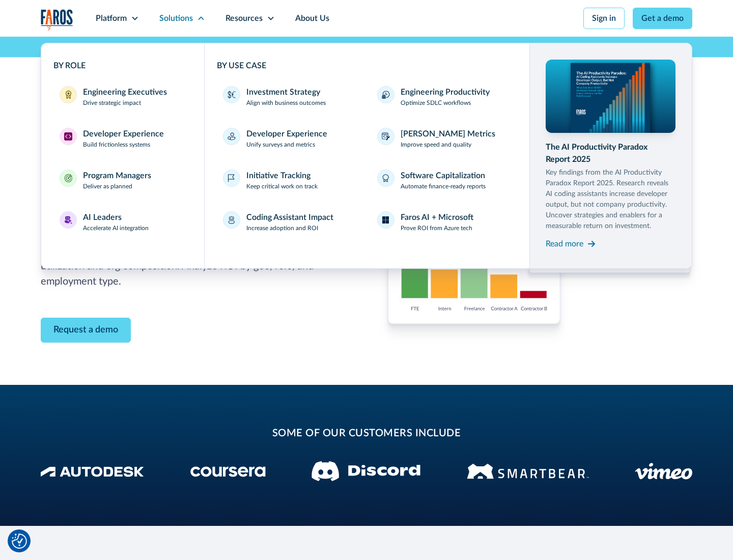  I want to click on a: Coding Assistant ImpactIncrease adoption and ROI, so click(290, 222).